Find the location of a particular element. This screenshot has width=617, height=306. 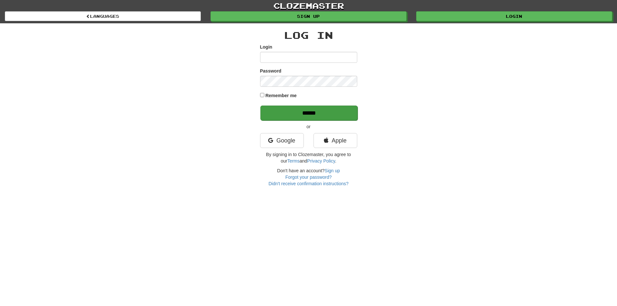

p: or is located at coordinates (308, 127).